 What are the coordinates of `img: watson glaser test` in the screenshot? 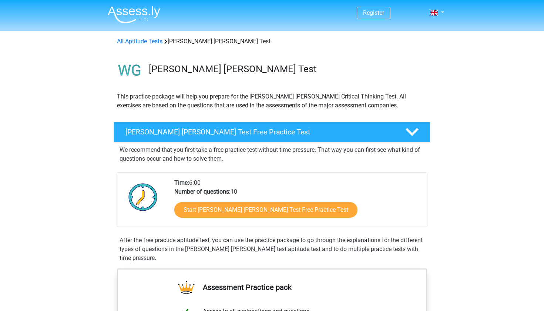 It's located at (130, 70).